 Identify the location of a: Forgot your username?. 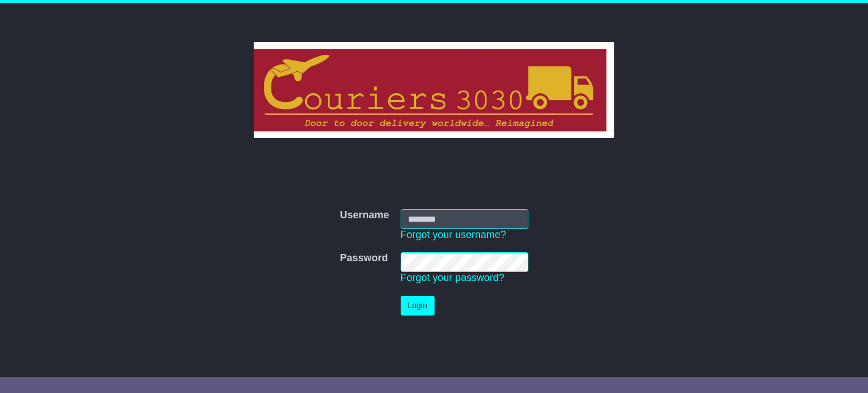
(454, 234).